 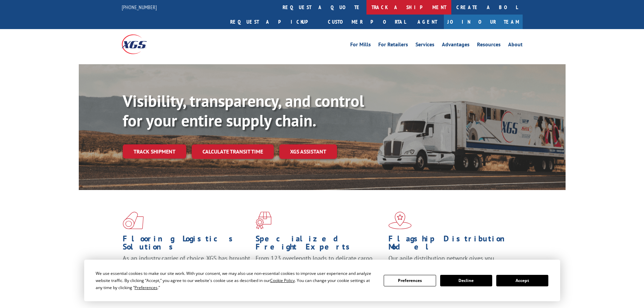 I want to click on a: Customer Portal, so click(x=367, y=22).